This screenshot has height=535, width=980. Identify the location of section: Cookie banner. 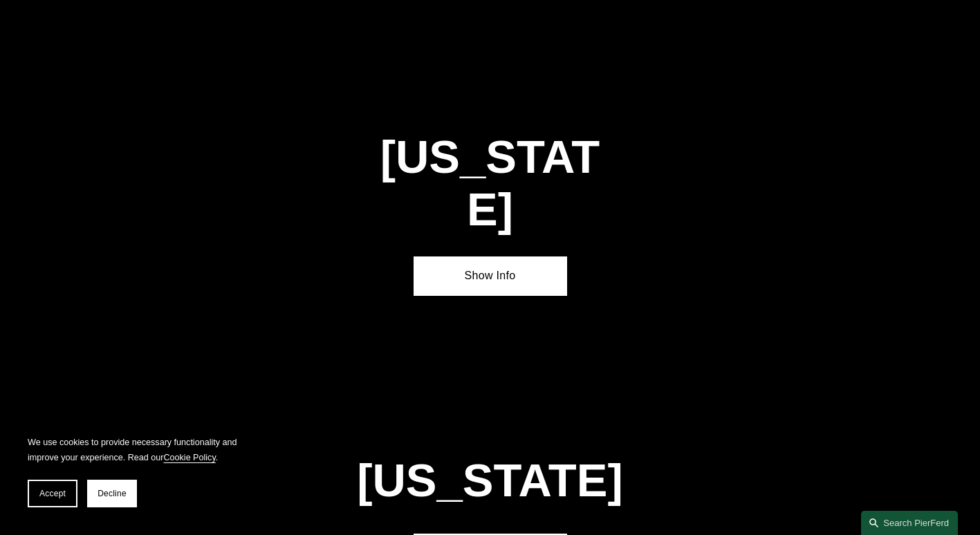
(139, 471).